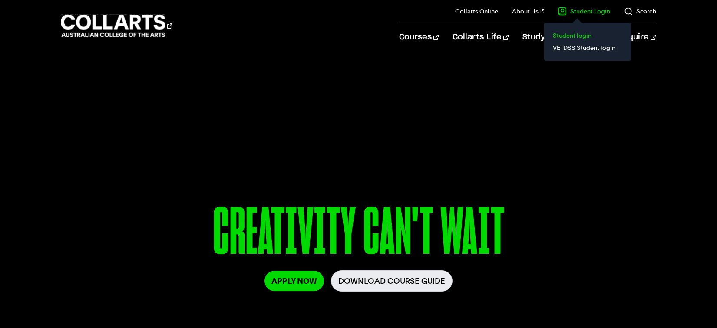  Describe the element at coordinates (294, 281) in the screenshot. I see `a: Apply Now` at that location.